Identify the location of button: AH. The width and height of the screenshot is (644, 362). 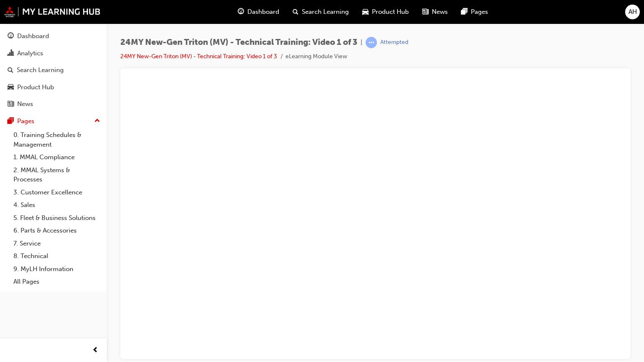
(632, 12).